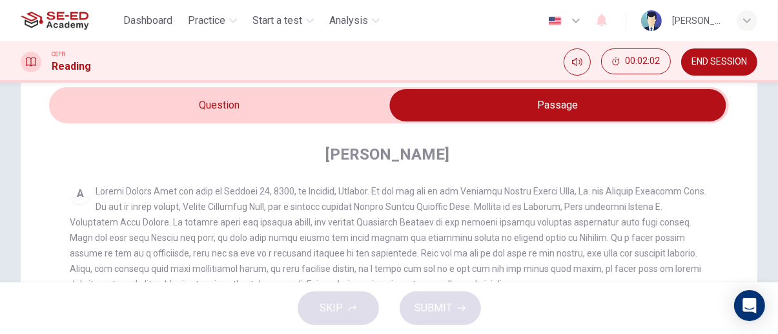 This screenshot has height=334, width=778. What do you see at coordinates (58, 54) in the screenshot?
I see `span: CEFR` at bounding box center [58, 54].